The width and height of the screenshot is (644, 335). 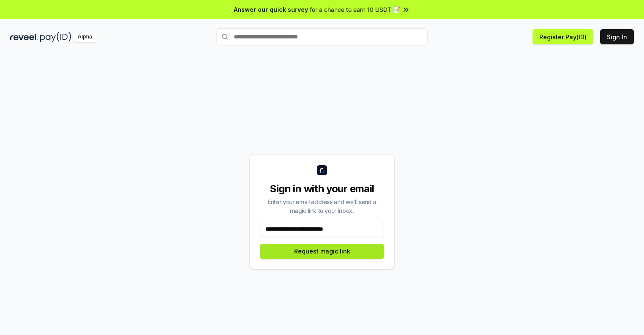 I want to click on img: reveel_dark, so click(x=24, y=37).